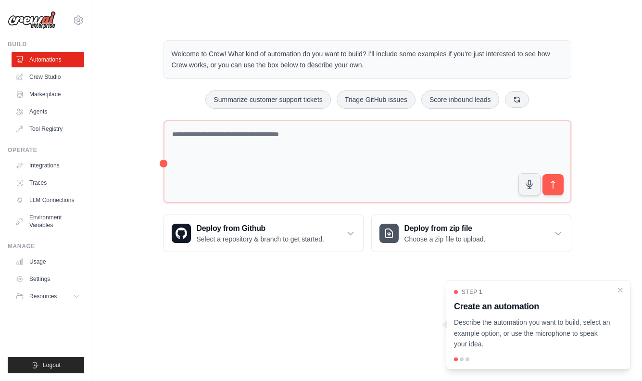 This screenshot has width=642, height=381. Describe the element at coordinates (51, 365) in the screenshot. I see `span: Logout` at that location.